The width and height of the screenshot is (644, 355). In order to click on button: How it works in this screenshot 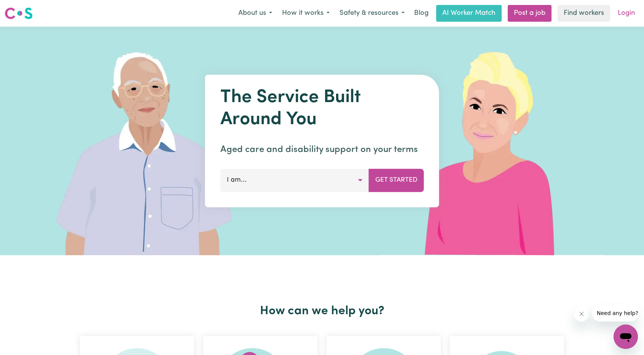, I will do `click(305, 14)`.